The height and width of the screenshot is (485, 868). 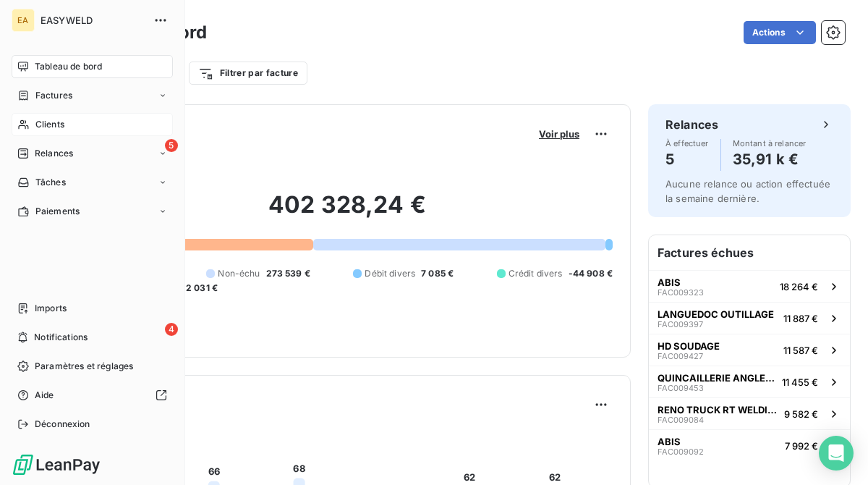 What do you see at coordinates (749, 317) in the screenshot?
I see `button: LANGUEDOC OUTILLAGEFAC00939711 887 €` at bounding box center [749, 317].